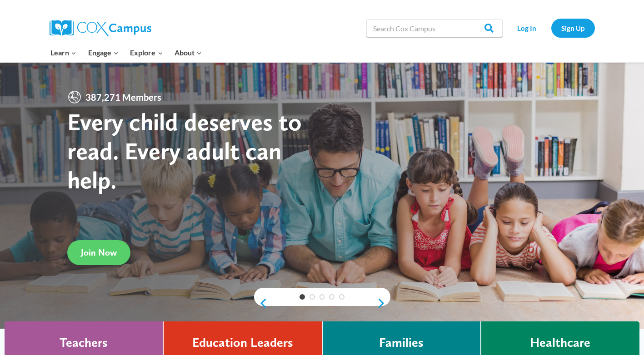 The height and width of the screenshot is (355, 644). What do you see at coordinates (322, 297) in the screenshot?
I see `a: 3` at bounding box center [322, 297].